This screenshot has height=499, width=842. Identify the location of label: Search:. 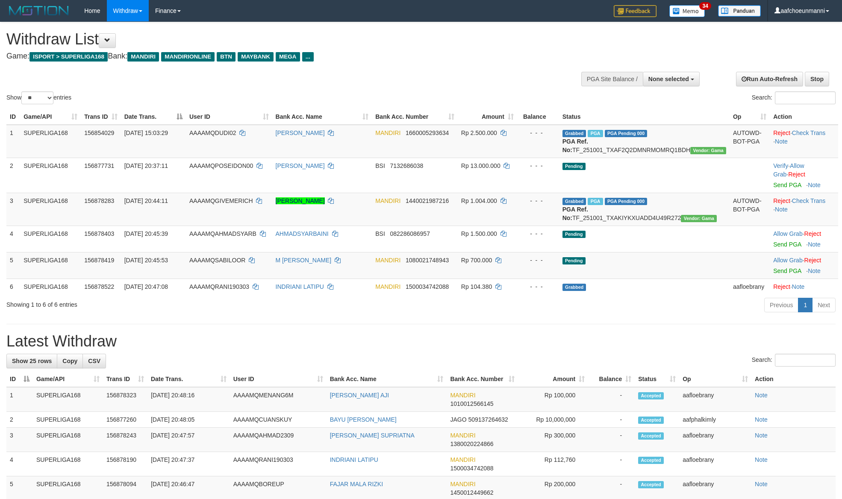
(794, 360).